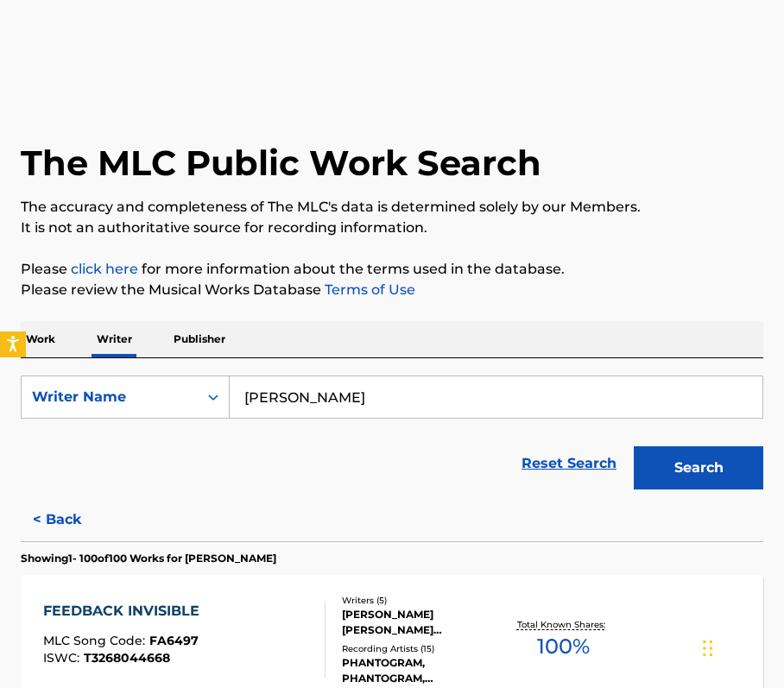 The image size is (784, 688). What do you see at coordinates (73, 520) in the screenshot?
I see `button: < Back` at bounding box center [73, 520].